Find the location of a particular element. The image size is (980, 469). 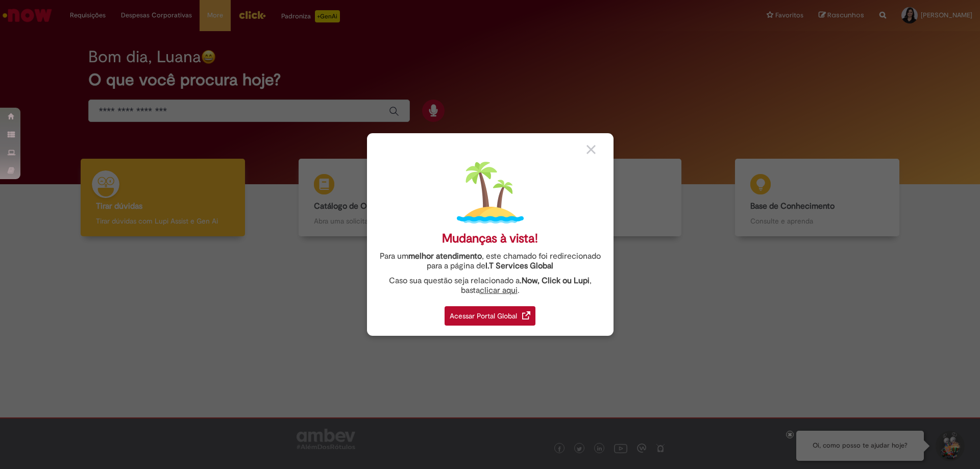

div: Caso sua questão seja relacionado a , basta . is located at coordinates (490, 286).